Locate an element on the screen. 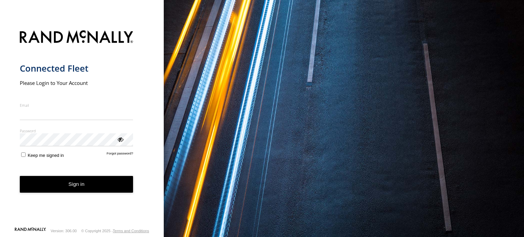 This screenshot has height=237, width=524. div: © Copyright 2025 - is located at coordinates (115, 231).